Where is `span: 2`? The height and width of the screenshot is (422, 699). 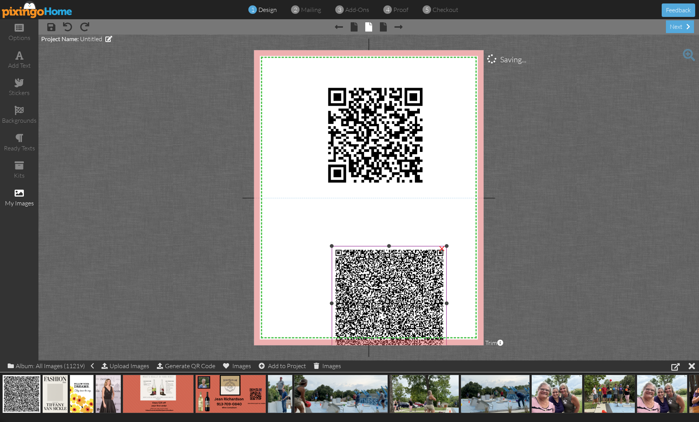 span: 2 is located at coordinates (295, 10).